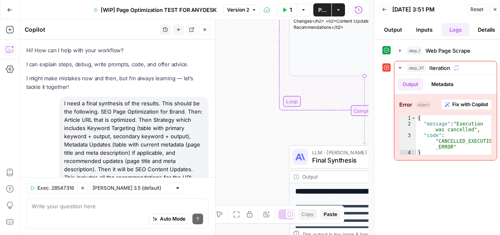 The image size is (500, 235). What do you see at coordinates (443, 84) in the screenshot?
I see `button: Metadata` at bounding box center [443, 84].